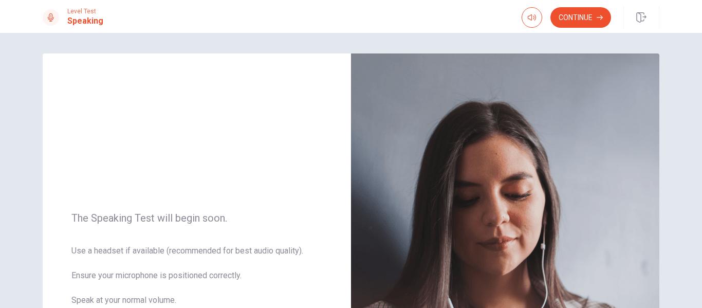 The height and width of the screenshot is (308, 702). What do you see at coordinates (197, 218) in the screenshot?
I see `span: The Speaking Test will begin soon.` at bounding box center [197, 218].